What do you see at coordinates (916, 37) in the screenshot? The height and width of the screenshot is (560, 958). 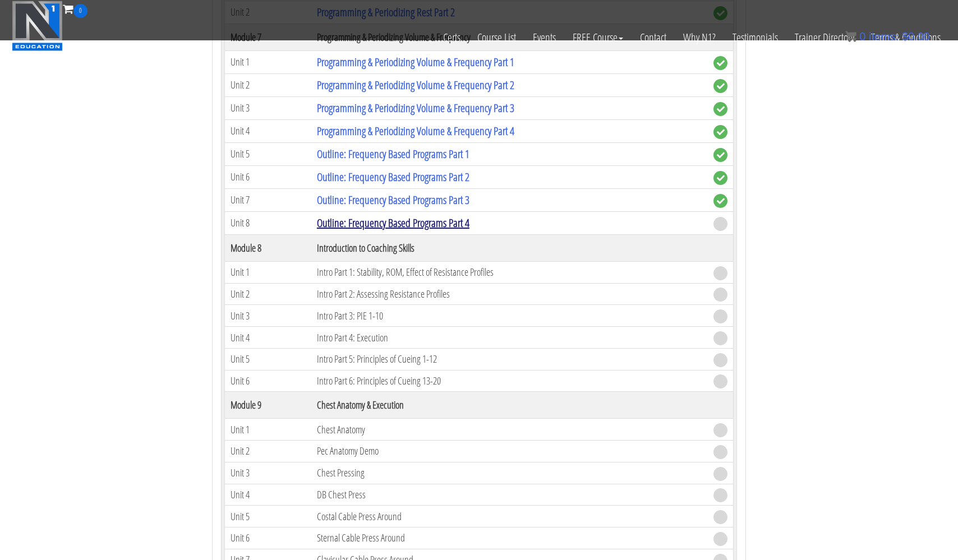 I see `bdi: 0.00` at bounding box center [916, 37].